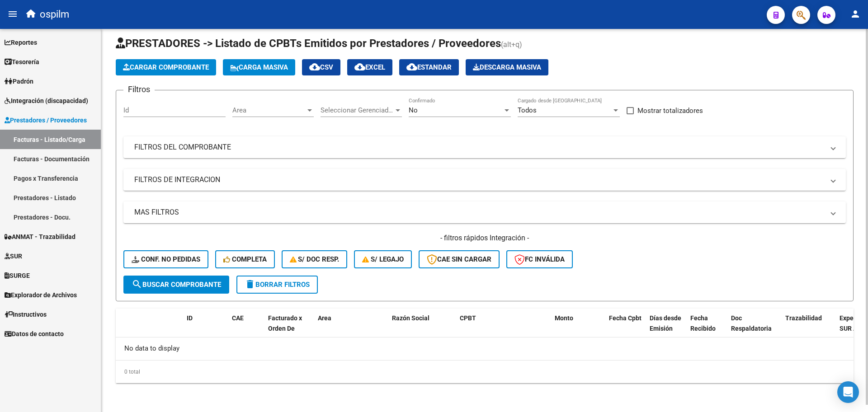  What do you see at coordinates (166, 259) in the screenshot?
I see `span: Conf. no pedidas` at bounding box center [166, 259].